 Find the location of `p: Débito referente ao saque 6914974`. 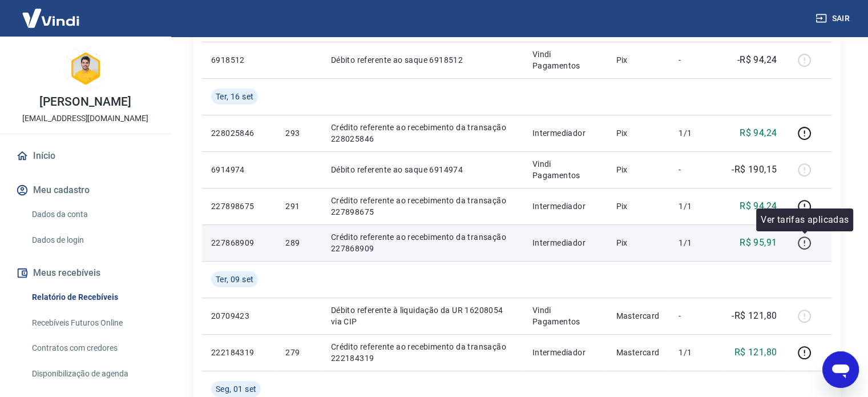

p: Débito referente ao saque 6914974 is located at coordinates (422, 170).